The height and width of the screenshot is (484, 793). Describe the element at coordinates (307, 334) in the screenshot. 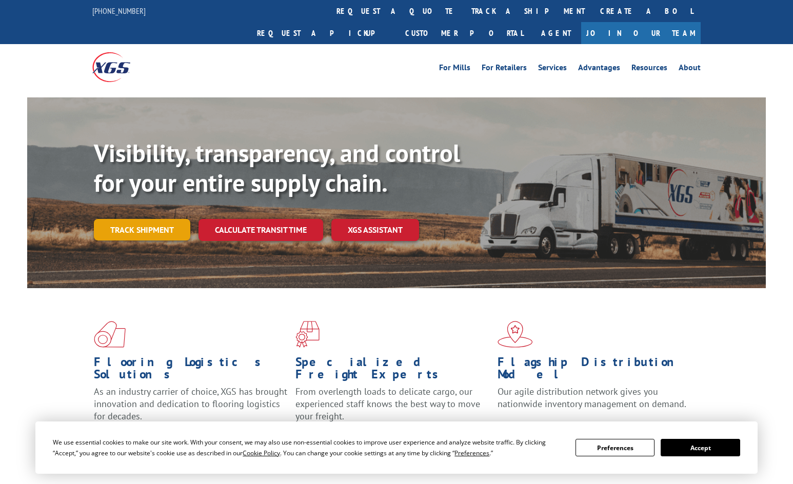

I see `img: xgs-icon-focused-on-flooring-red` at that location.